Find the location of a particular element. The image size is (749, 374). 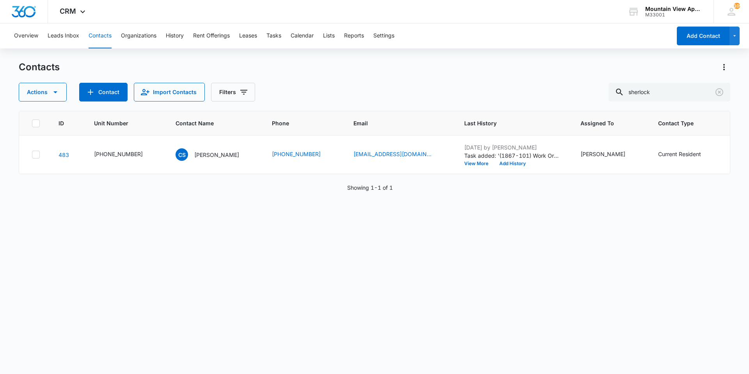

button: Contacts is located at coordinates (100, 36).